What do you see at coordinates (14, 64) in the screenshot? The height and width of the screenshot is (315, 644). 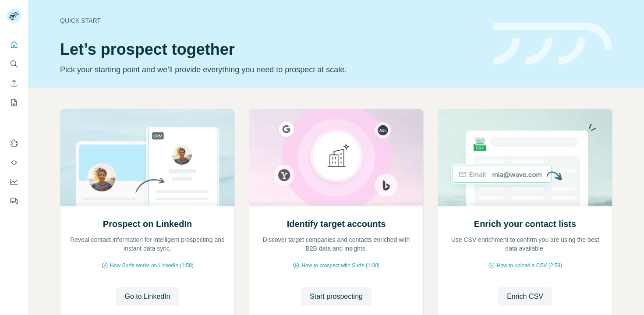 I see `button: Search` at bounding box center [14, 64].